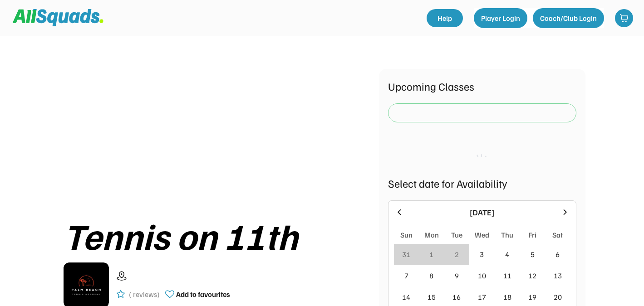 Image resolution: width=644 pixels, height=306 pixels. What do you see at coordinates (501, 18) in the screenshot?
I see `button: Player Login` at bounding box center [501, 18].